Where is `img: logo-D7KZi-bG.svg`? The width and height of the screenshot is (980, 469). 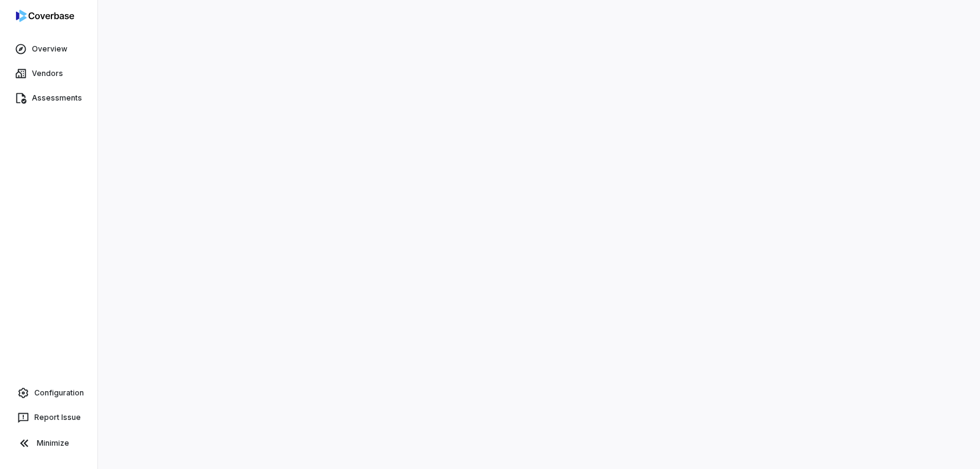 img: logo-D7KZi-bG.svg is located at coordinates (45, 16).